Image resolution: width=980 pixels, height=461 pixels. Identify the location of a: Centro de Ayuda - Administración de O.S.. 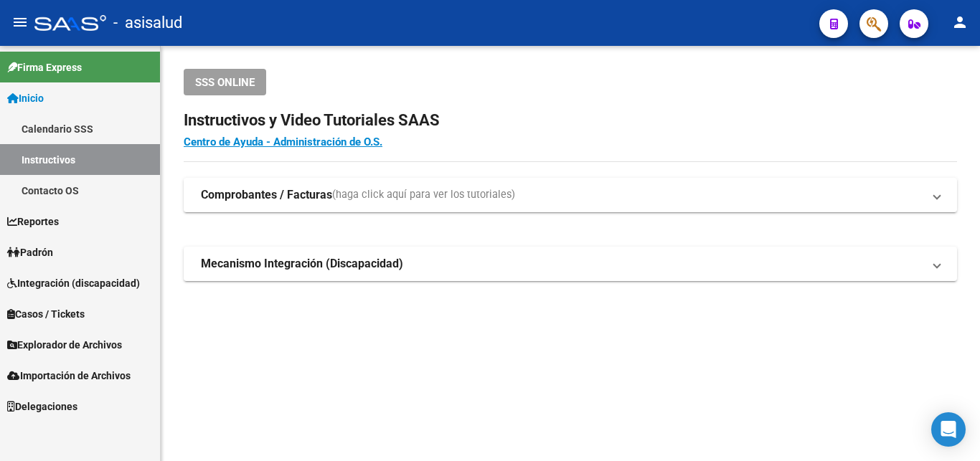
(283, 142).